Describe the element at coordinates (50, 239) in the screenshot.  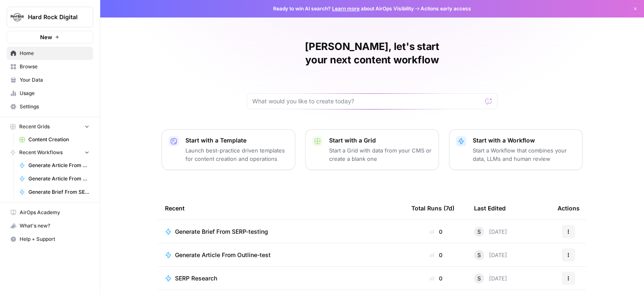
I see `button: Help + Support` at that location.